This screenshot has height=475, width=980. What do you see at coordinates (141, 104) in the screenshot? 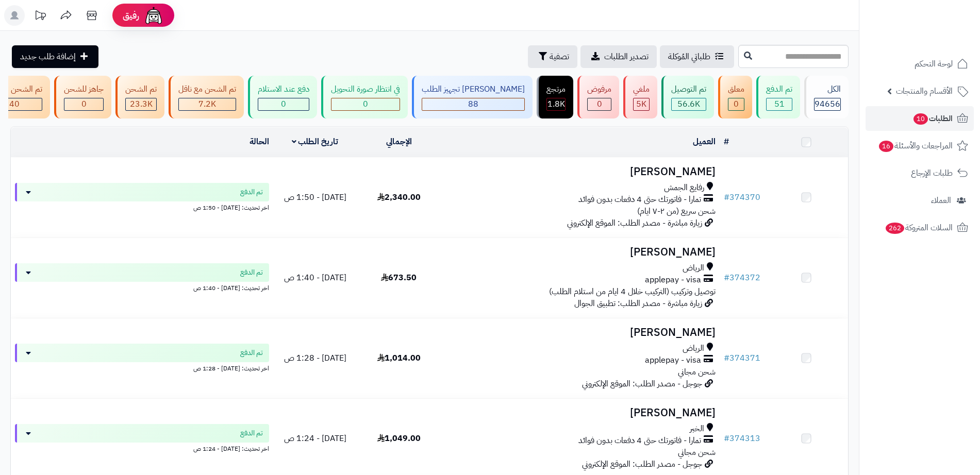
I see `div: 23257` at bounding box center [141, 104].